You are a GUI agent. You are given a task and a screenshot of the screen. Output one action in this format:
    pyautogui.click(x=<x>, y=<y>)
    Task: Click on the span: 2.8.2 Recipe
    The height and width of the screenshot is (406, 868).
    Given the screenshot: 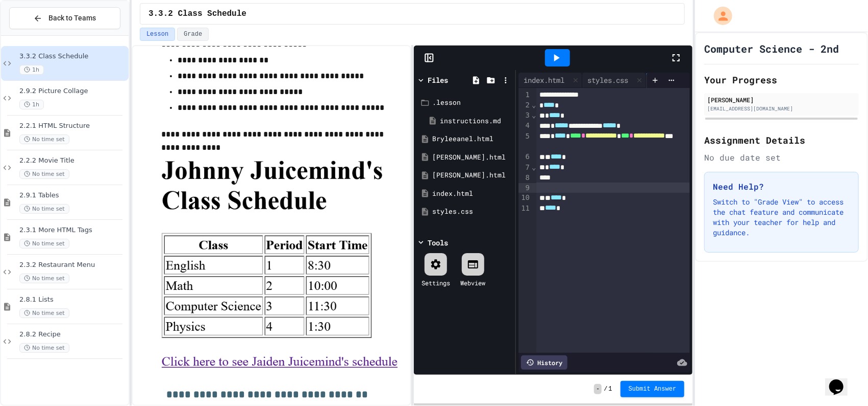 What is the action you would take?
    pyautogui.click(x=73, y=334)
    